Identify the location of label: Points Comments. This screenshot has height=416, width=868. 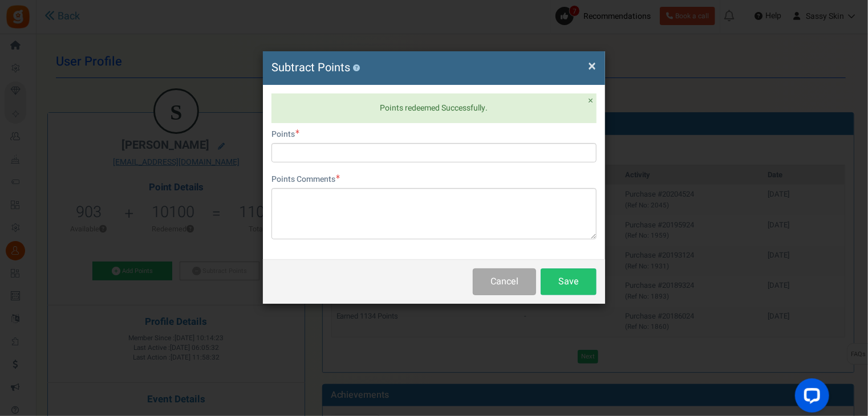
(305, 179).